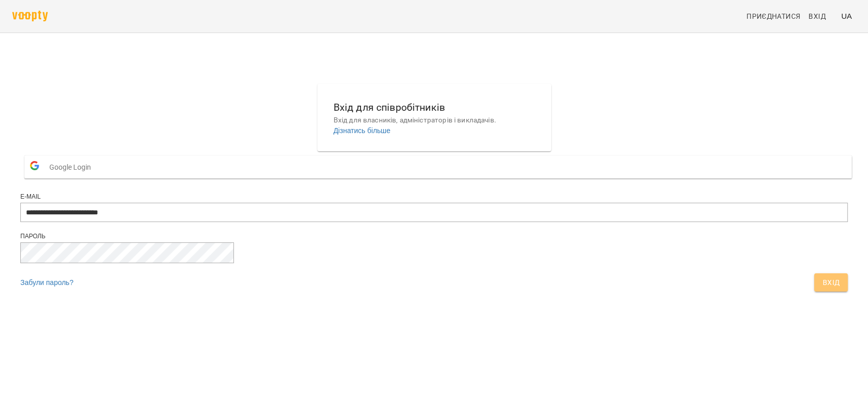 This screenshot has width=868, height=412. I want to click on span: Google Login, so click(73, 167).